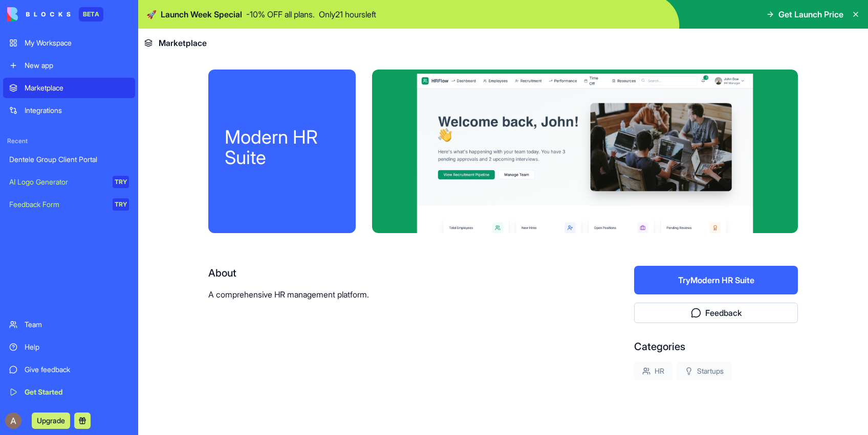 The image size is (868, 435). Describe the element at coordinates (716, 313) in the screenshot. I see `button: Feedback` at that location.